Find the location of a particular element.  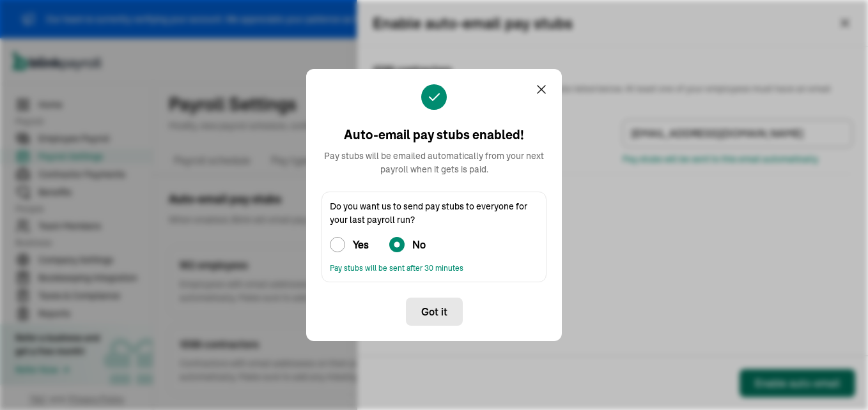

p: Do you want us to send pay stubs to everyone for your last payroll run? is located at coordinates (434, 213).